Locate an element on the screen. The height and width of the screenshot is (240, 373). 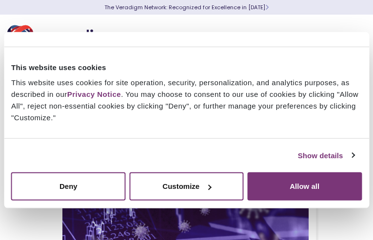
img: Veradigm logo is located at coordinates (66, 38).